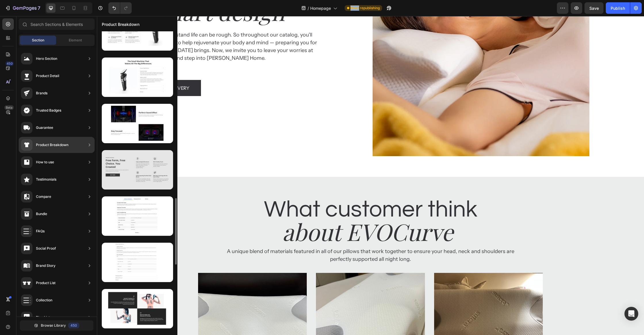 The image size is (644, 335). What do you see at coordinates (46, 266) in the screenshot?
I see `div: Brand Story` at bounding box center [46, 266].